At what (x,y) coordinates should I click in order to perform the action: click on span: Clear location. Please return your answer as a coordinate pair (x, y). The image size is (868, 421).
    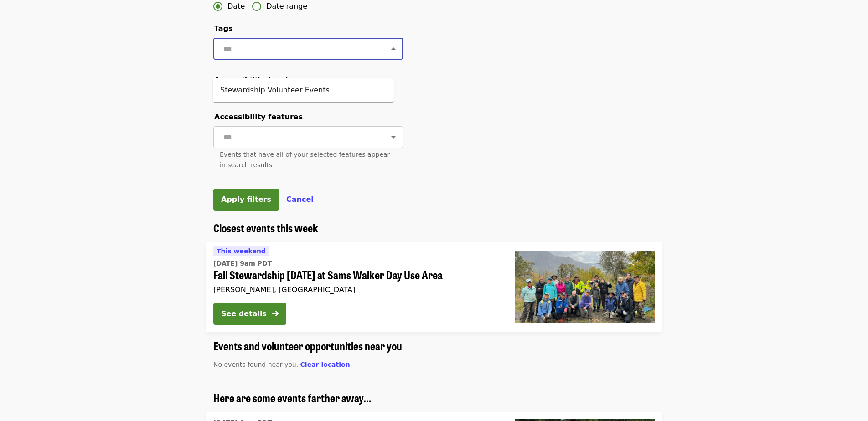
    Looking at the image, I should click on (325, 365).